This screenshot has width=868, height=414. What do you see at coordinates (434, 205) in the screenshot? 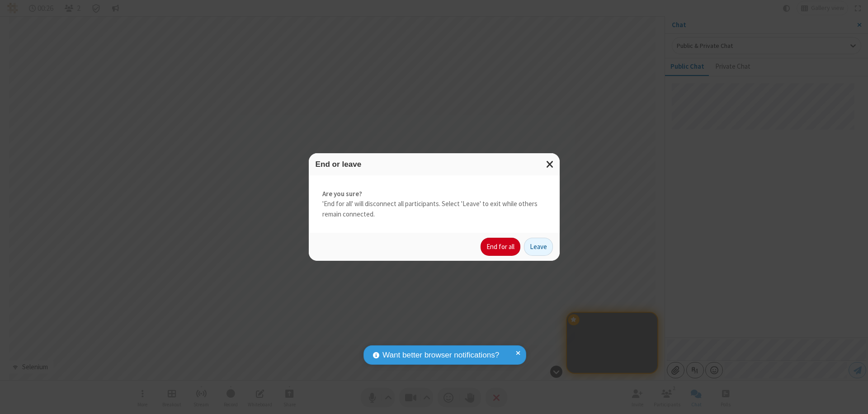
I see `div: 'End for all' will disconnect all participants. Select 'Leave' to exit while others remain connec...` at bounding box center [434, 205].